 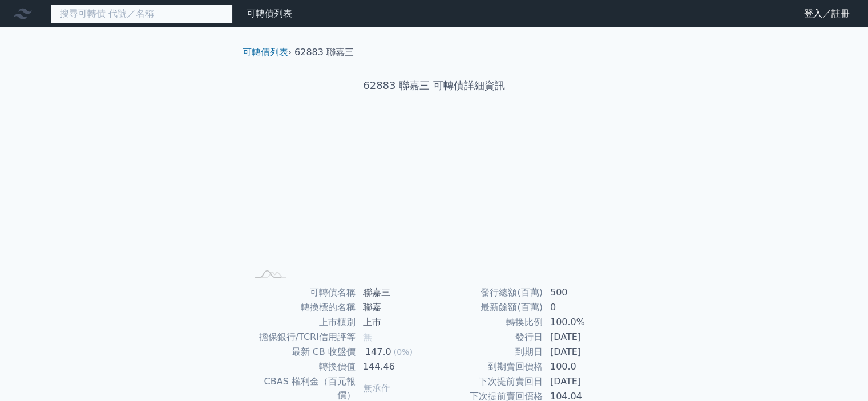 What do you see at coordinates (395, 323) in the screenshot?
I see `td: 上市` at bounding box center [395, 323].